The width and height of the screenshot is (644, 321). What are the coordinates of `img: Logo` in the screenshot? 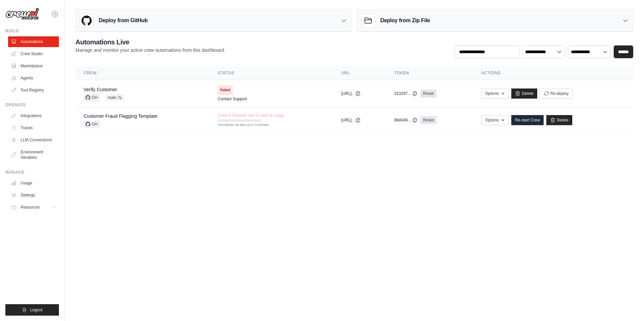 It's located at (22, 14).